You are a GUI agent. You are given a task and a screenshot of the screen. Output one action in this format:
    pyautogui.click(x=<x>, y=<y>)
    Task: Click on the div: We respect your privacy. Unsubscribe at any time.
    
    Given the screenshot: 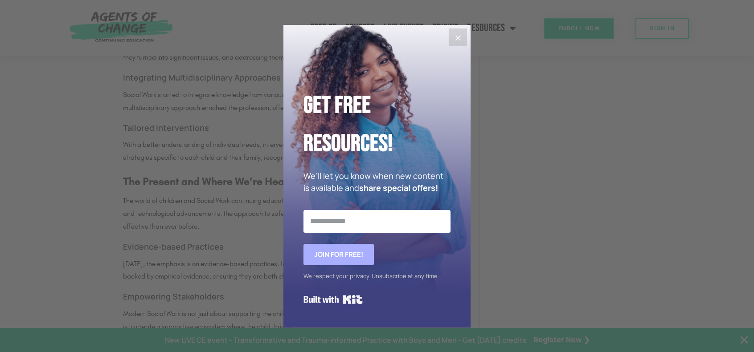 What is the action you would take?
    pyautogui.click(x=377, y=276)
    